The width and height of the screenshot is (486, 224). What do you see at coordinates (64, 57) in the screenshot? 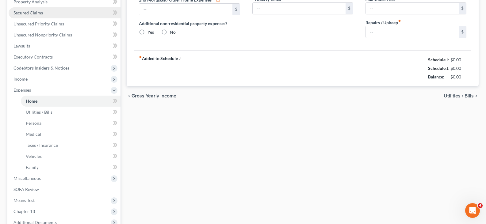
I see `a: Executory Contracts` at bounding box center [64, 57].